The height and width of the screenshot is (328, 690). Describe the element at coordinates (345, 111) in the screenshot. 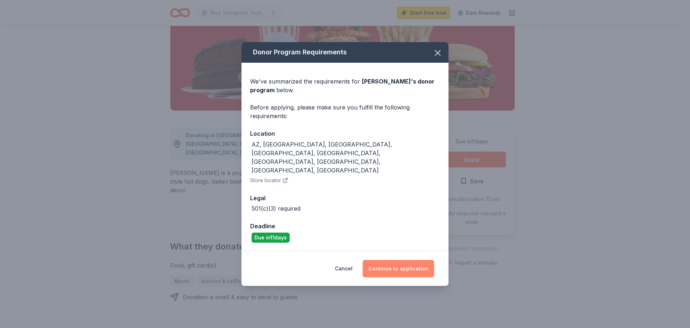

I see `div: Before applying, please make sure you fulfill the following requirements:` at that location.